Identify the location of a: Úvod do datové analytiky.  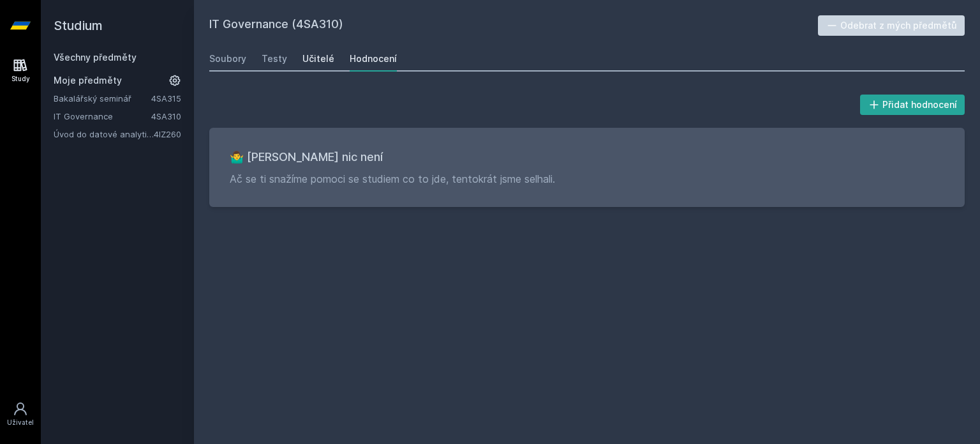
(103, 134).